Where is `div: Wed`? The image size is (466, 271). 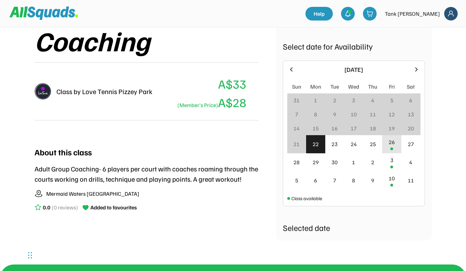
div: Wed is located at coordinates (354, 87).